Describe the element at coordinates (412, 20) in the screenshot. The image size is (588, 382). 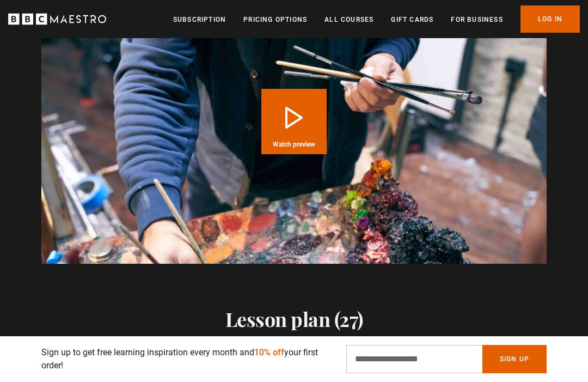
I see `a: Gift Cards` at that location.